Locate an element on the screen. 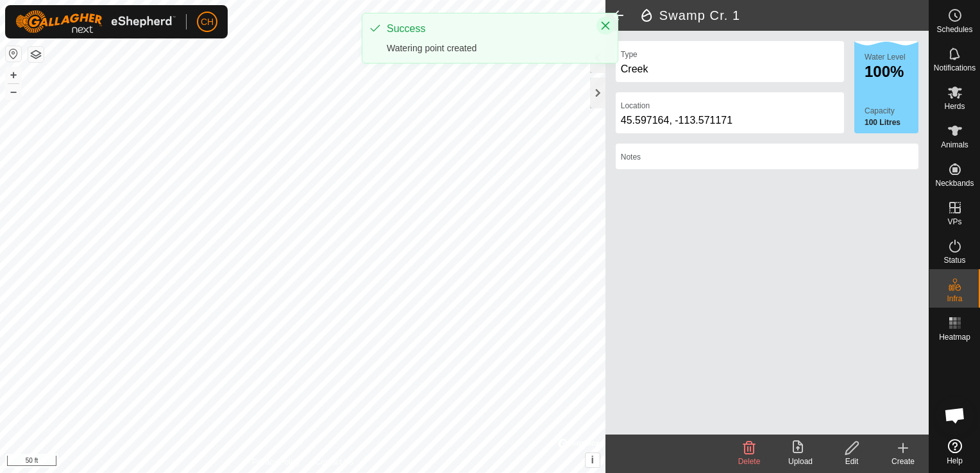 This screenshot has width=980, height=473. h2: Swamp Cr. 1 is located at coordinates (784, 15).